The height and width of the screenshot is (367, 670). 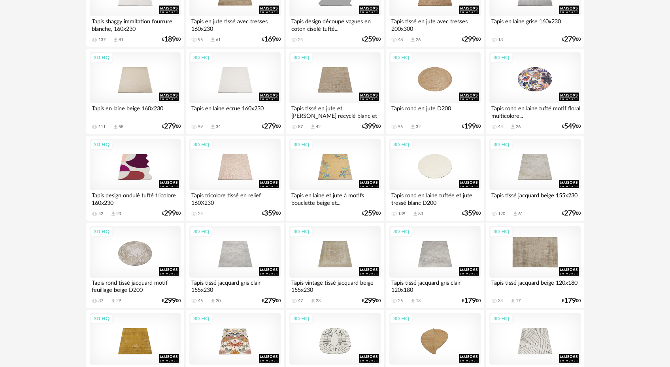 What do you see at coordinates (301, 127) in the screenshot?
I see `div: 87` at bounding box center [301, 127].